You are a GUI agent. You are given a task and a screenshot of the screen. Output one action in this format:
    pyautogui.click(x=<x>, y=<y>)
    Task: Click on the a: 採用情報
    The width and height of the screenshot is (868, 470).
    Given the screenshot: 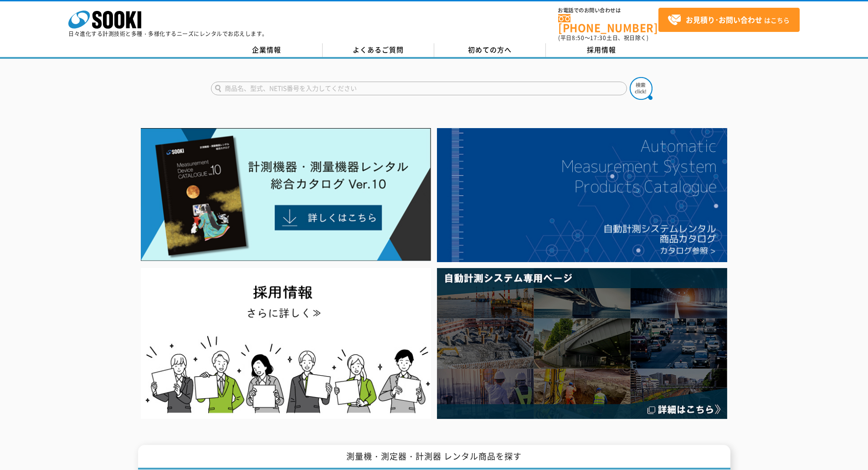 What is the action you would take?
    pyautogui.click(x=601, y=50)
    